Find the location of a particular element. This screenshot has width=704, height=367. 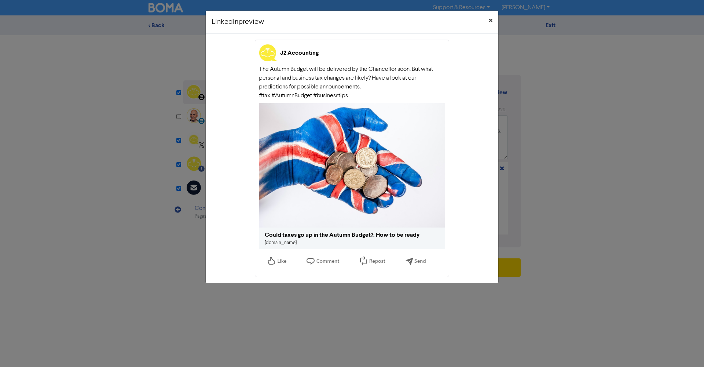

div: Chat Widget is located at coordinates (686, 349).